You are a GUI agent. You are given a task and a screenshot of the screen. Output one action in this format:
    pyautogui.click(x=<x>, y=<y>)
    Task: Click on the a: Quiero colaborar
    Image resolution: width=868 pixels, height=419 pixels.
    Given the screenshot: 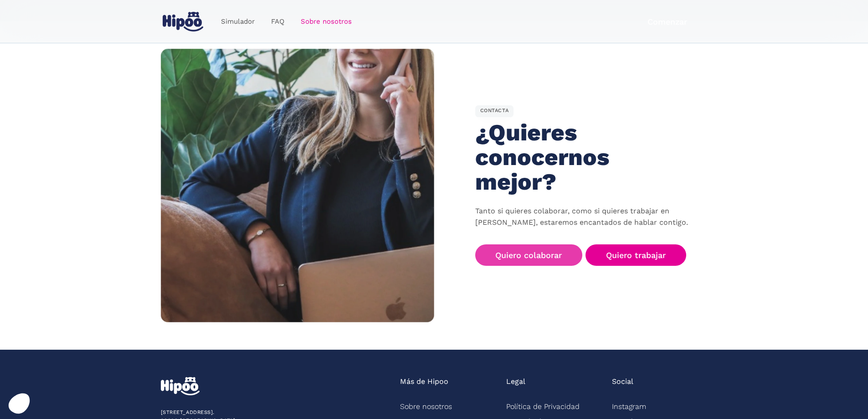 What is the action you would take?
    pyautogui.click(x=529, y=255)
    